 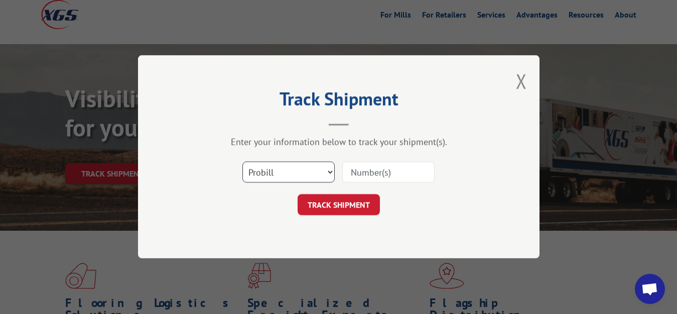 What do you see at coordinates (521, 81) in the screenshot?
I see `button: Close modal` at bounding box center [521, 81].